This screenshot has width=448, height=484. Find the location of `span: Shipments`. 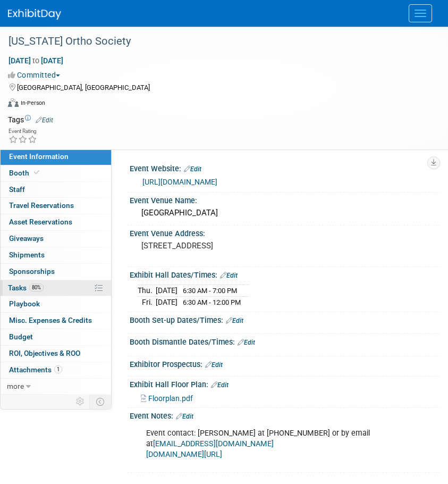

span: Shipments is located at coordinates (27, 255).